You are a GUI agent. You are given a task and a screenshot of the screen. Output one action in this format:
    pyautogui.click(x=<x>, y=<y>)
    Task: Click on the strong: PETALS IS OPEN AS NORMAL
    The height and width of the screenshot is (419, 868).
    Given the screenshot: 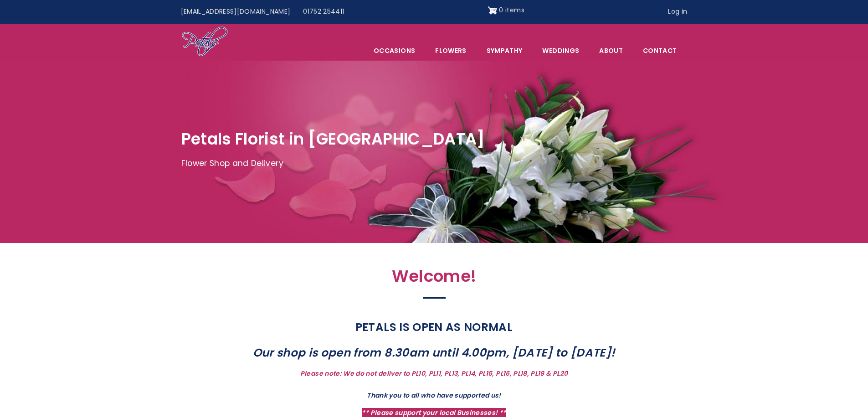 What is the action you would take?
    pyautogui.click(x=434, y=327)
    